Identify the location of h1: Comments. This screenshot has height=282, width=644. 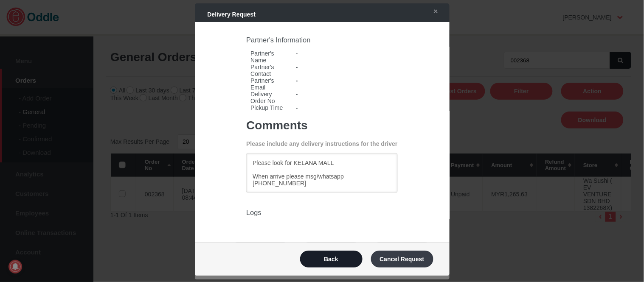
(322, 126).